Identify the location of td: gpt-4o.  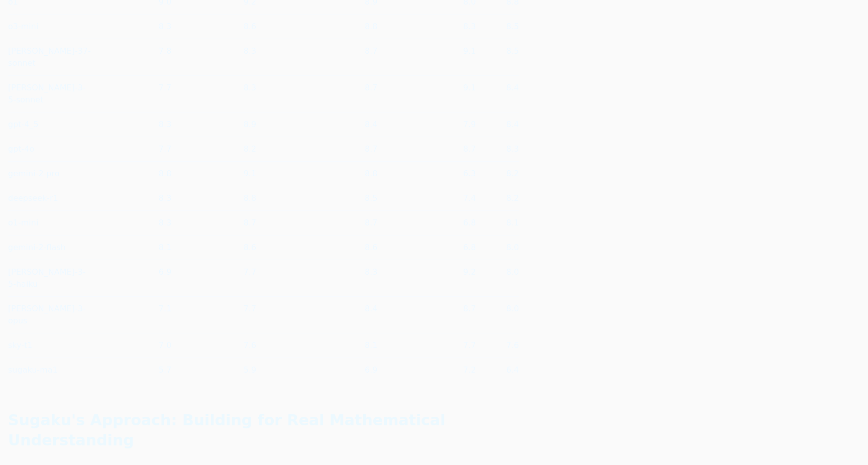
(52, 149).